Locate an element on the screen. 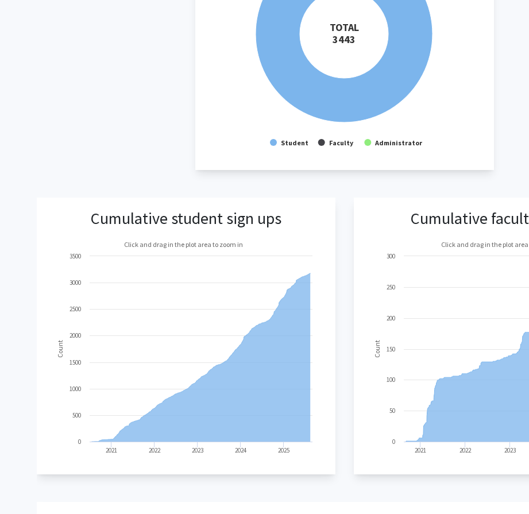 This screenshot has height=514, width=529. text: Administrator is located at coordinates (399, 142).